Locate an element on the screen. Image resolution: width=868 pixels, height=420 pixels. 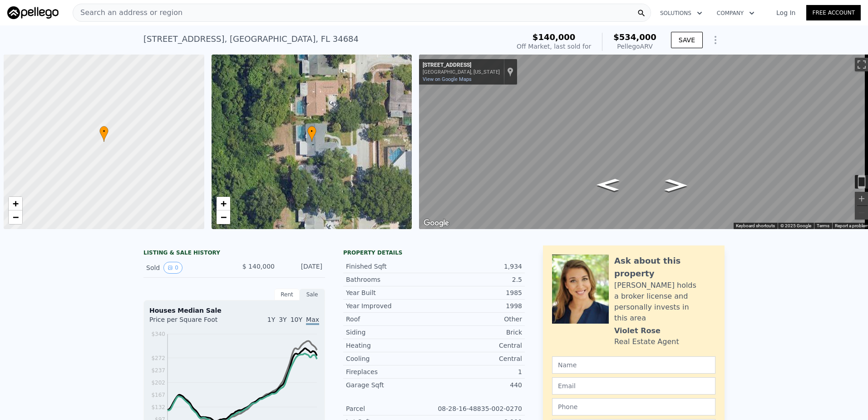
div: 440 is located at coordinates (478, 385).